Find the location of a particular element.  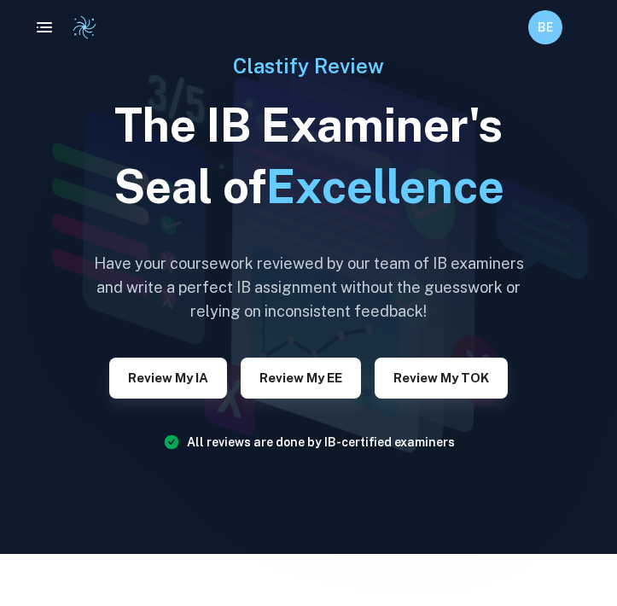

h6: BE is located at coordinates (545, 27).